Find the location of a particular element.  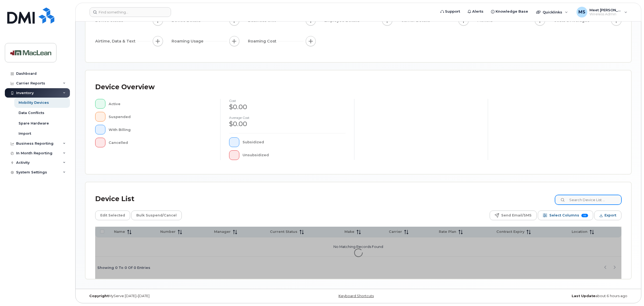

a: Support is located at coordinates (450, 12).